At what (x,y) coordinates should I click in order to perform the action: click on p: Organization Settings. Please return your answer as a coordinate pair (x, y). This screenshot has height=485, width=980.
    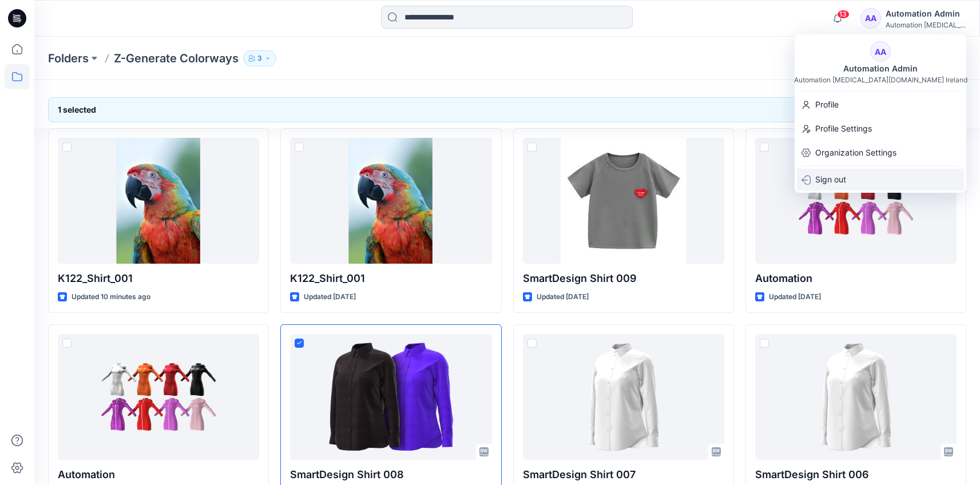
    Looking at the image, I should click on (856, 153).